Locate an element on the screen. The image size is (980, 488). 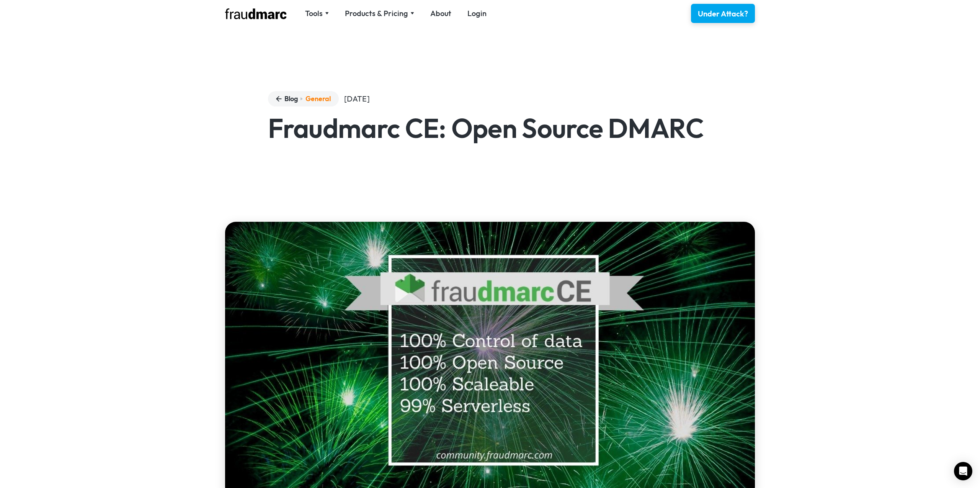
div: Blog is located at coordinates (291, 99).